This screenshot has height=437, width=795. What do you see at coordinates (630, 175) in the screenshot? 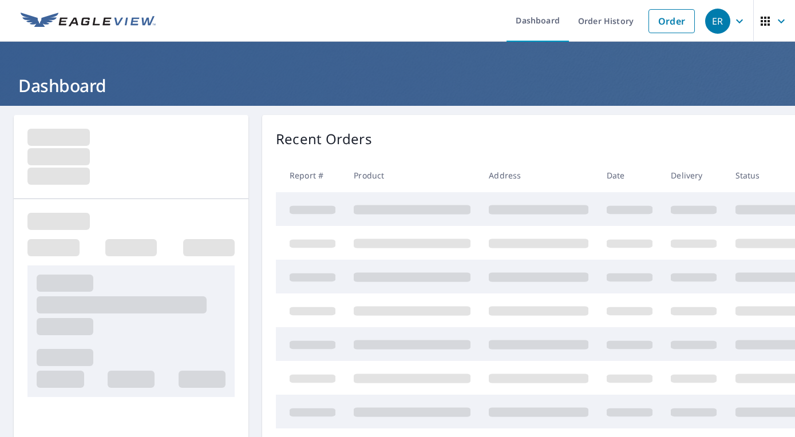
I see `th: Date` at bounding box center [630, 175].